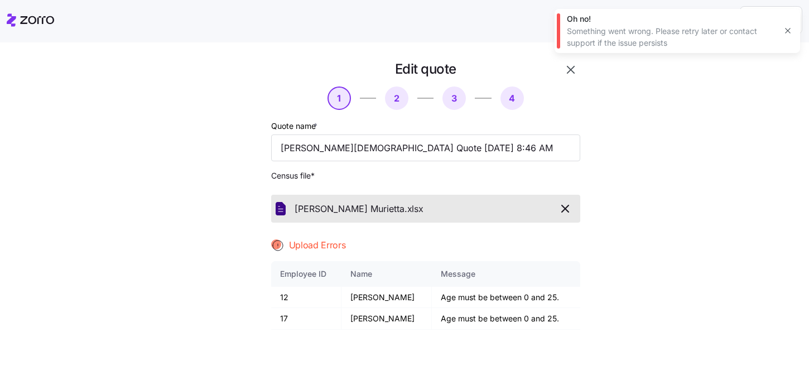 The width and height of the screenshot is (809, 380). Describe the element at coordinates (306, 298) in the screenshot. I see `td: 12` at that location.